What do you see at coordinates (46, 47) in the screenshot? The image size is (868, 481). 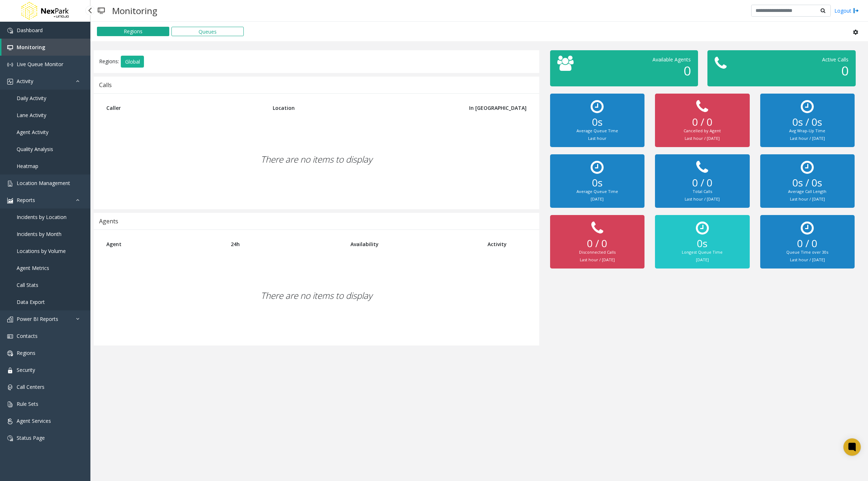 I see `a: Monitoring` at bounding box center [46, 47].